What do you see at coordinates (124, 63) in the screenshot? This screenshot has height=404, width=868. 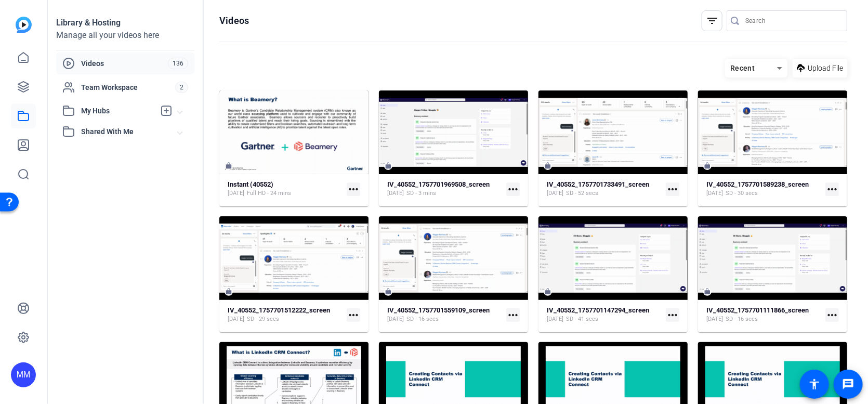 I see `span: Videos` at bounding box center [124, 63].